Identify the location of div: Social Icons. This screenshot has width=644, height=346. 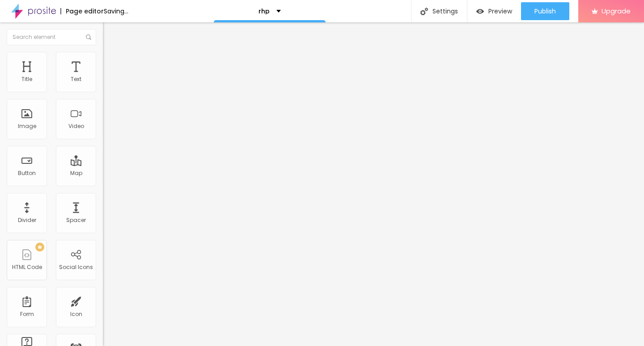
(76, 267).